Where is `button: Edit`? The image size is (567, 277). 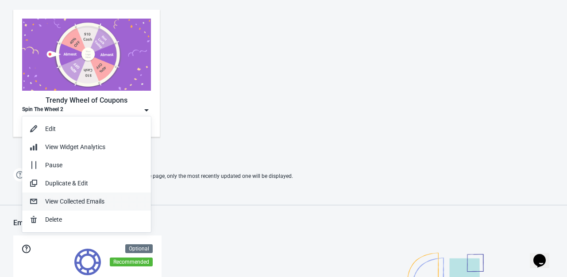 button: Edit is located at coordinates (86, 129).